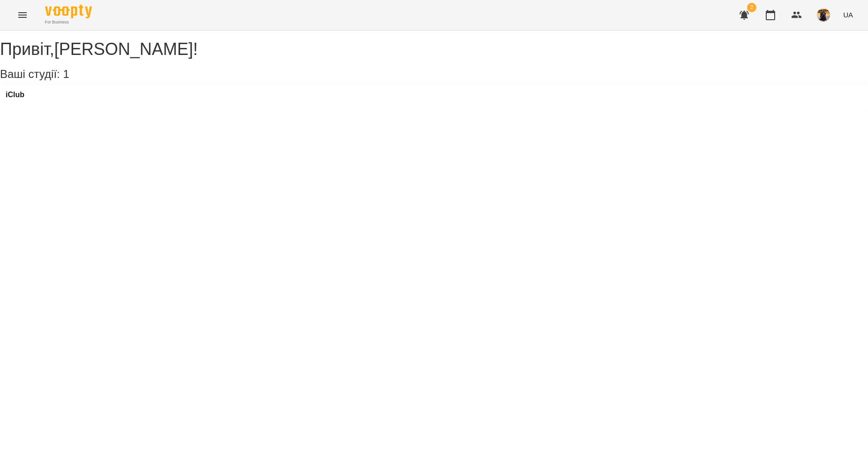  I want to click on span: UA, so click(848, 15).